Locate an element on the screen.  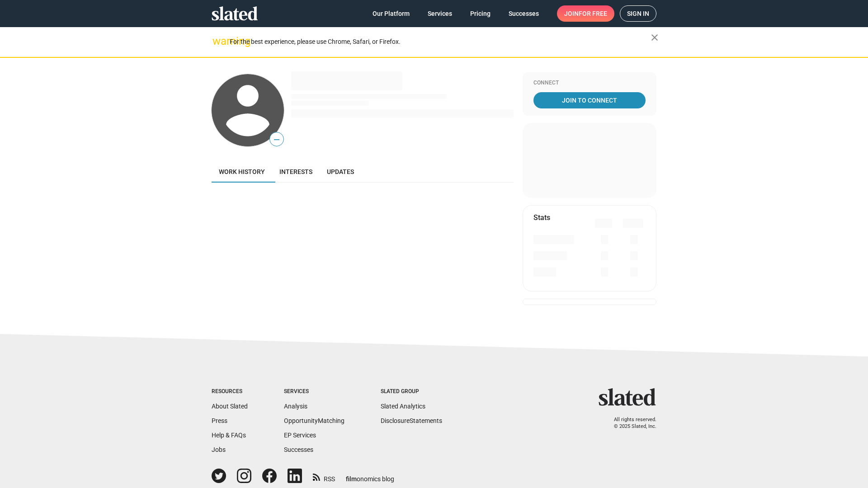
span: Updates is located at coordinates (341, 172).